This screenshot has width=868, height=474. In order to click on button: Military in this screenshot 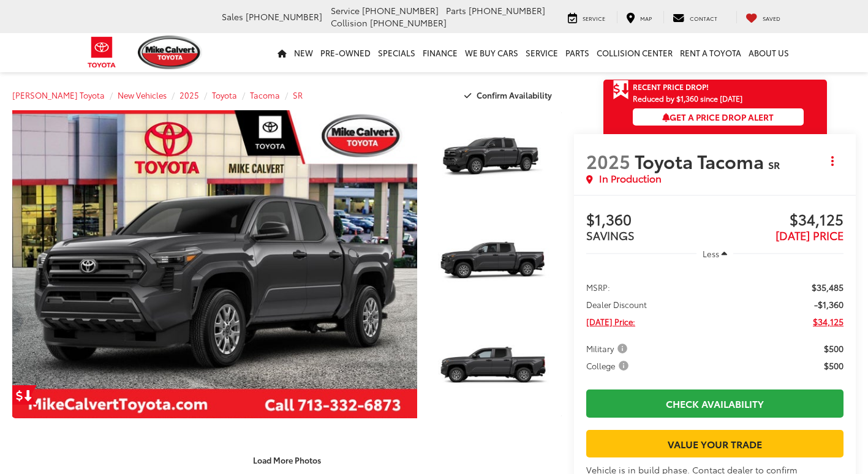, I will do `click(609, 349)`.